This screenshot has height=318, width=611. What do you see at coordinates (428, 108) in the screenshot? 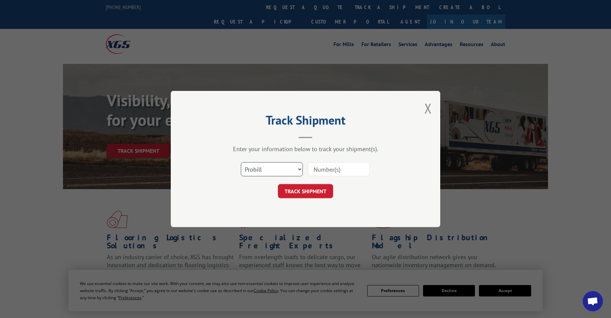
I see `button: Close modal` at bounding box center [428, 108].